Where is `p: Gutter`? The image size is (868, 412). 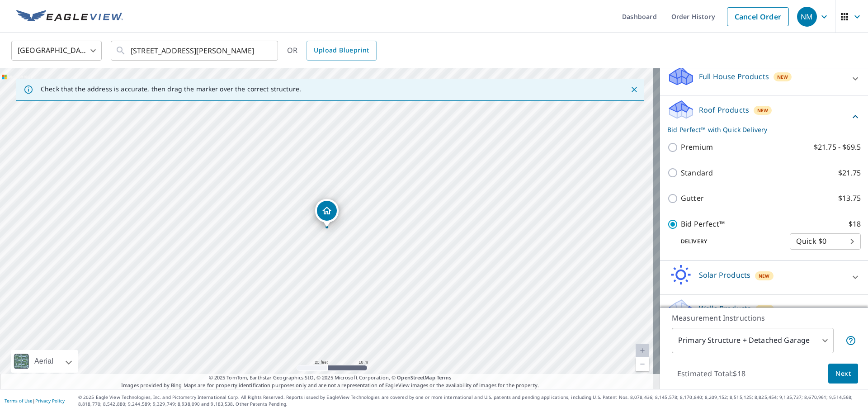 p: Gutter is located at coordinates (692, 198).